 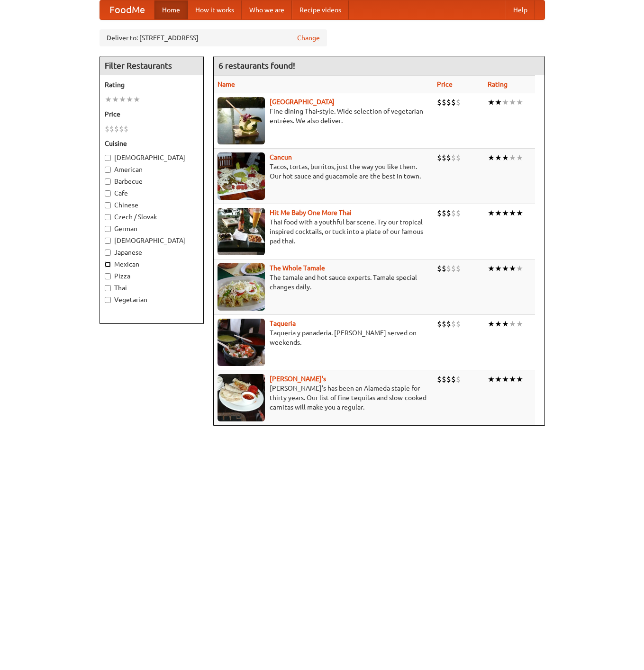 What do you see at coordinates (320, 10) in the screenshot?
I see `a: Recipe videos` at bounding box center [320, 10].